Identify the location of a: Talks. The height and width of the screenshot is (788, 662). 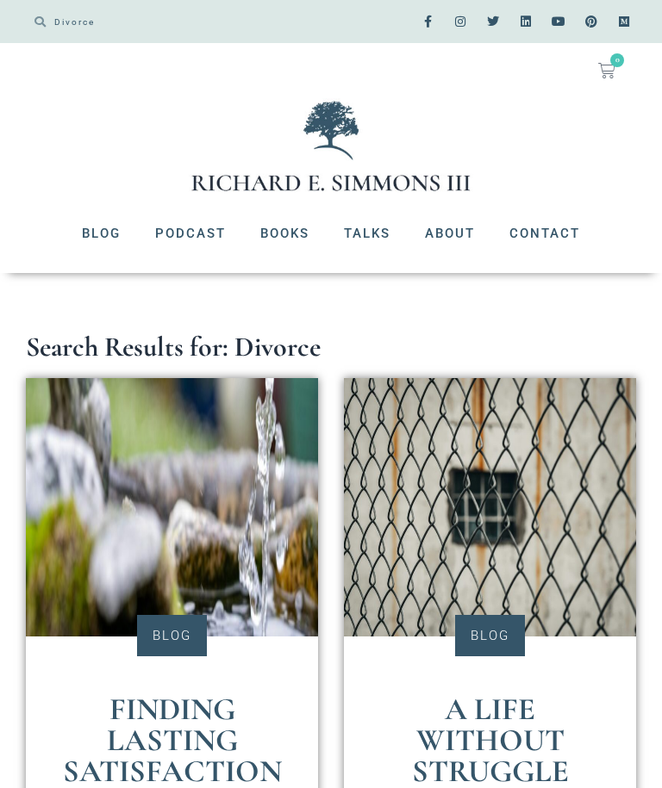
(367, 233).